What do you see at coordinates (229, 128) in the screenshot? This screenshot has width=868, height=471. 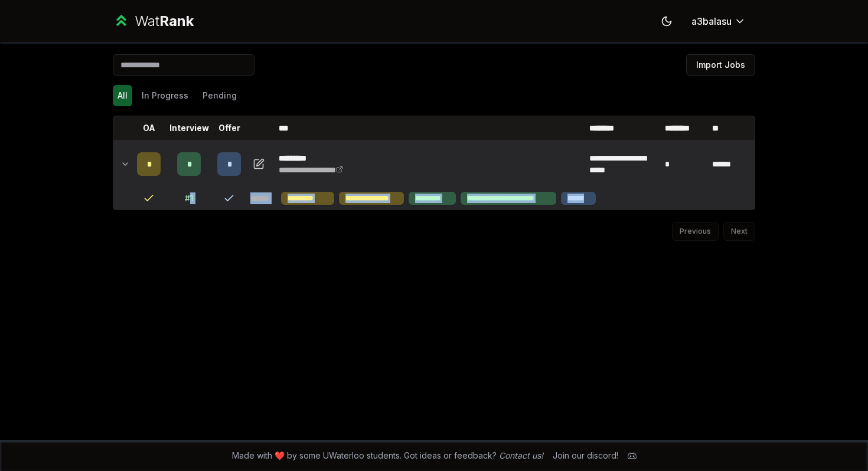 I see `p: Offer` at bounding box center [229, 128].